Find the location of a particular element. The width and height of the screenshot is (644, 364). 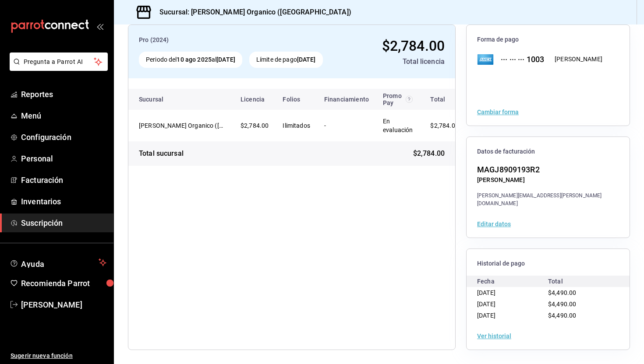

span: Reportes is located at coordinates (63, 94).